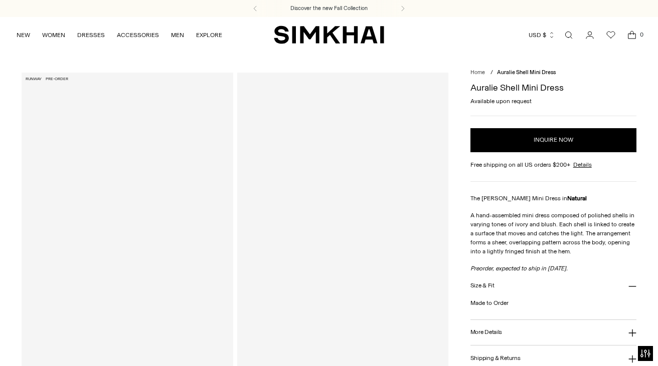  I want to click on span: 0, so click(641, 35).